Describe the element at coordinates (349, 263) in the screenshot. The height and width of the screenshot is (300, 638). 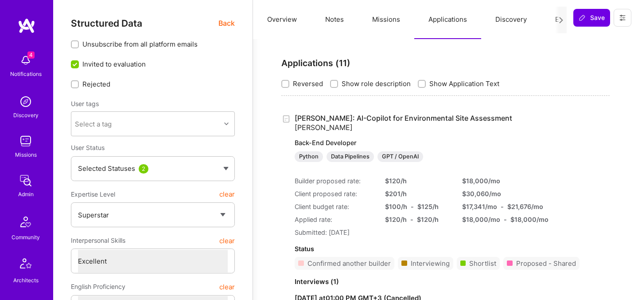
I see `div: Confirmed another builder` at that location.